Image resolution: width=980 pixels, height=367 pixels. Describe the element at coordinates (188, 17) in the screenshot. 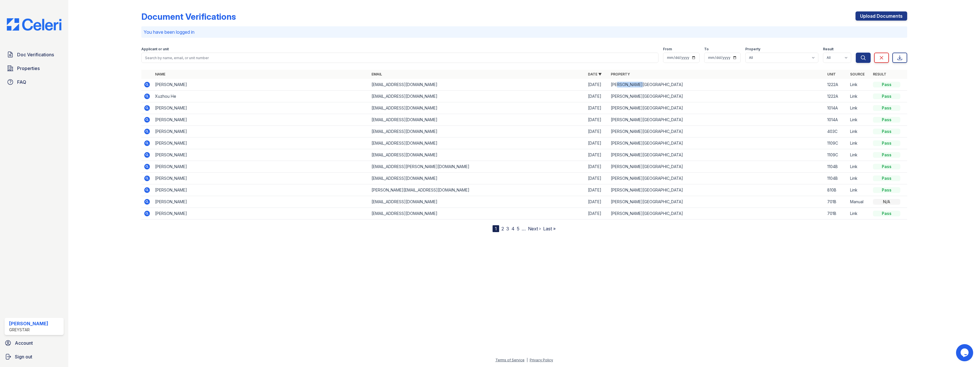

I see `div: Document Verifications` at that location.